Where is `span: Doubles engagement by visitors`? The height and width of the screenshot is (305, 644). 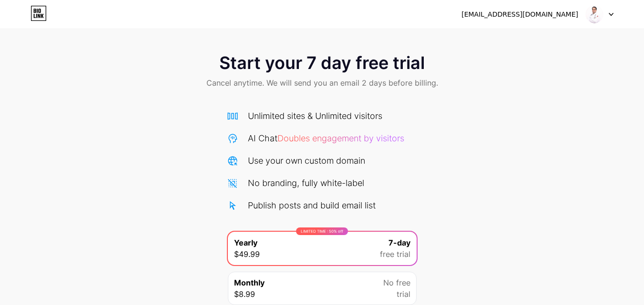
span: Doubles engagement by visitors is located at coordinates (341, 138).